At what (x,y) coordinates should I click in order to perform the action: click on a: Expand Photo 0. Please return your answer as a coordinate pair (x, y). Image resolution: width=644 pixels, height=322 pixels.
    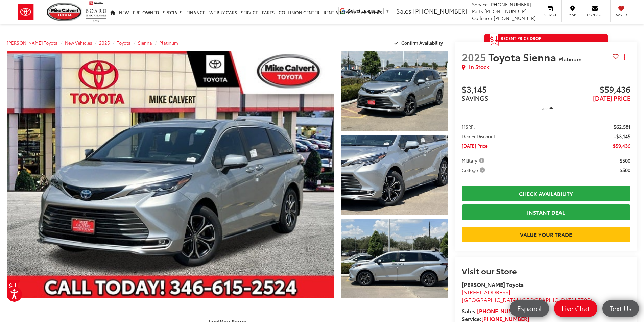
    Looking at the image, I should click on (170, 175).